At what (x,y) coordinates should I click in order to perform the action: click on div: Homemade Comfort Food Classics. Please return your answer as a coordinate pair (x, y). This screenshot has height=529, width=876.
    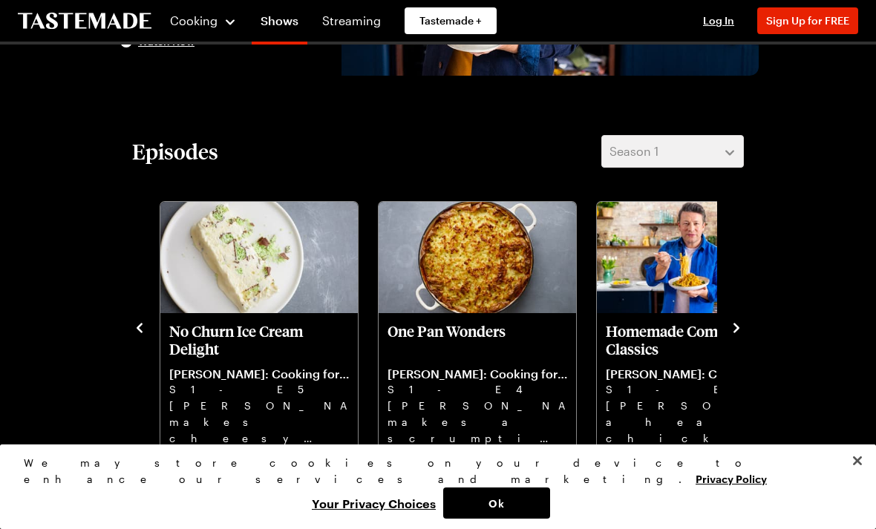
    Looking at the image, I should click on (696, 328).